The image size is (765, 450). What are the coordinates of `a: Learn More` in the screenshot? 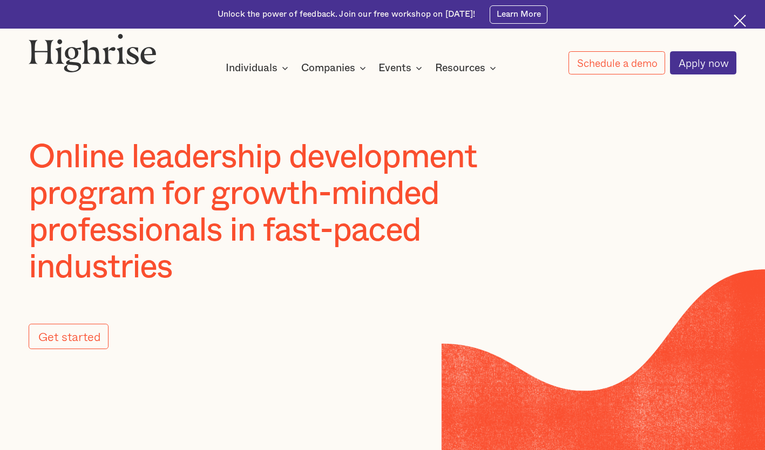 It's located at (519, 15).